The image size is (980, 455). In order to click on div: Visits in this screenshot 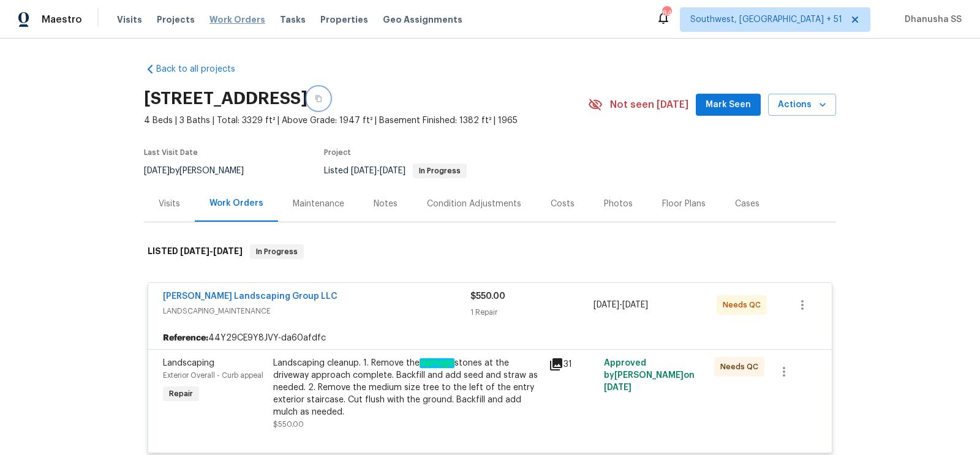, I will do `click(169, 204)`.